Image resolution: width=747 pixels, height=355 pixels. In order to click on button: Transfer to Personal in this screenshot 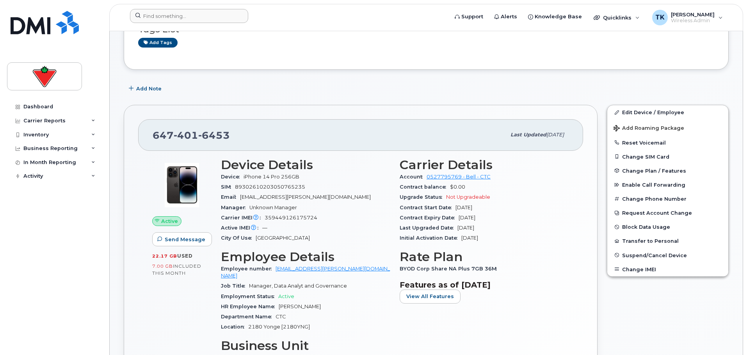, I will do `click(667, 241)`.